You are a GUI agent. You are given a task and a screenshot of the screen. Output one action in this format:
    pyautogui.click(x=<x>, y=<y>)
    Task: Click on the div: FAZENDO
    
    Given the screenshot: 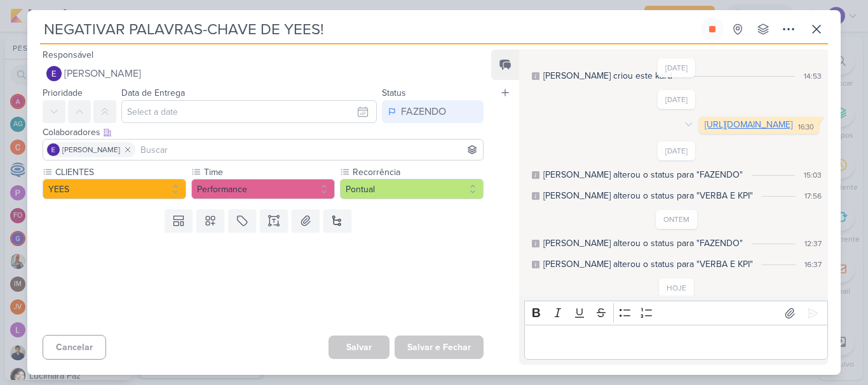 What is the action you would take?
    pyautogui.click(x=423, y=112)
    